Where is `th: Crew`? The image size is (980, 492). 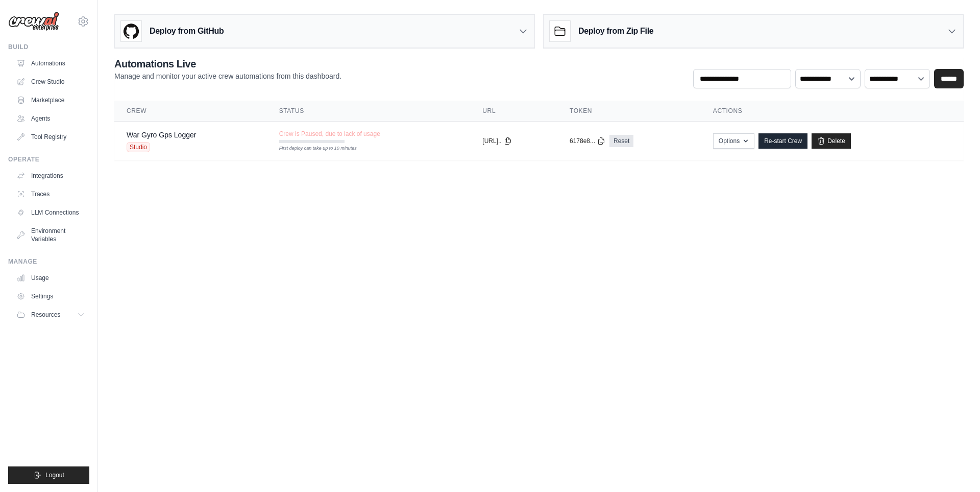
th: Crew is located at coordinates (191, 111).